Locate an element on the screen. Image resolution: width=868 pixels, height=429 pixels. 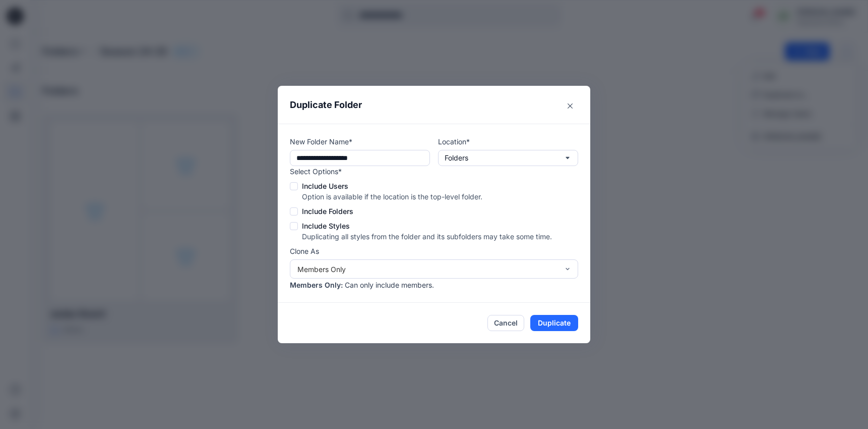
button: Cancel is located at coordinates (506, 323).